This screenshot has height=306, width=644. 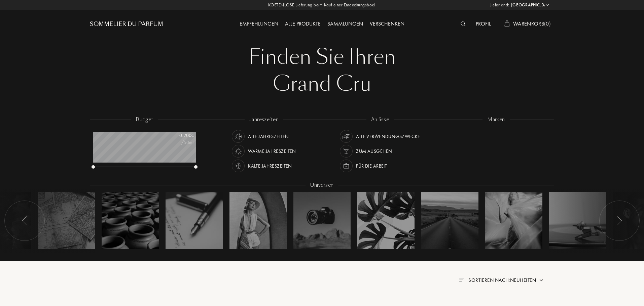 I want to click on a: Verschenken, so click(x=387, y=24).